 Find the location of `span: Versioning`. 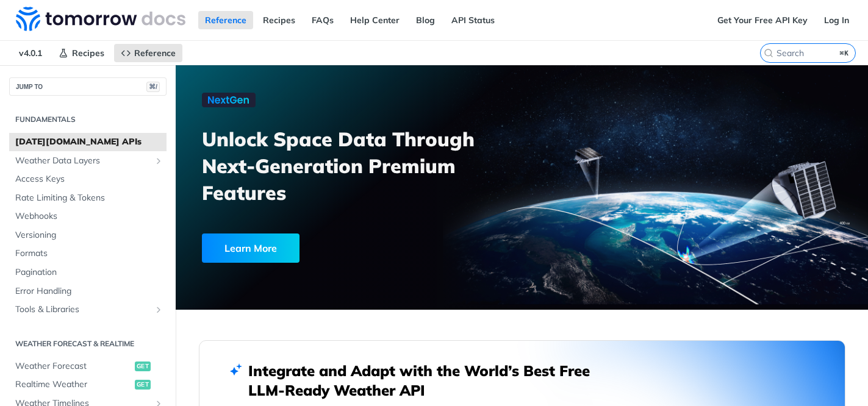

span: Versioning is located at coordinates (89, 235).